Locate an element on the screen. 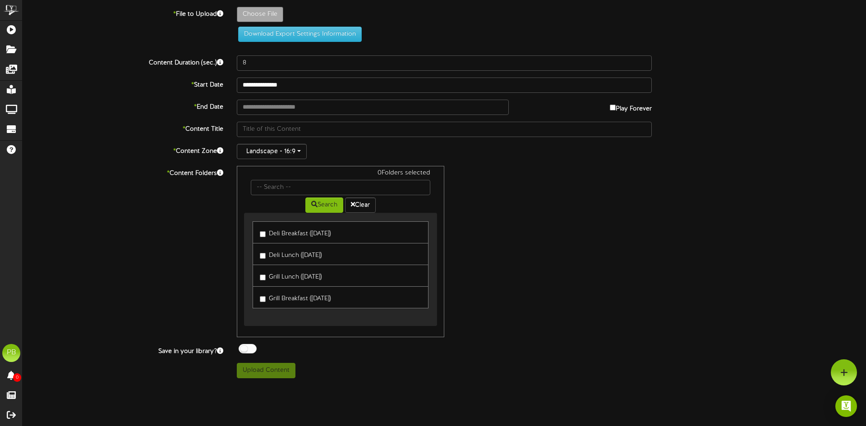 The image size is (866, 426). button: Upload Content is located at coordinates (266, 371).